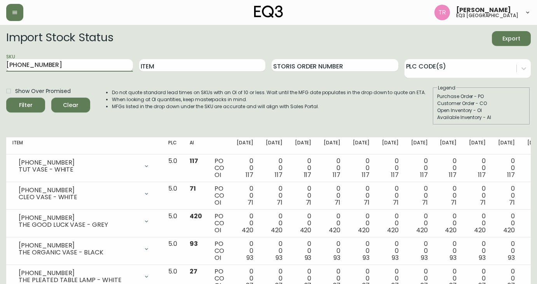 The image size is (537, 284). I want to click on th: PLC, so click(172, 146).